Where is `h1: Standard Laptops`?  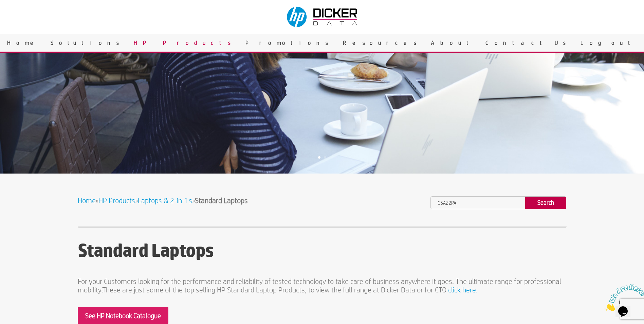
h1: Standard Laptops is located at coordinates (322, 252).